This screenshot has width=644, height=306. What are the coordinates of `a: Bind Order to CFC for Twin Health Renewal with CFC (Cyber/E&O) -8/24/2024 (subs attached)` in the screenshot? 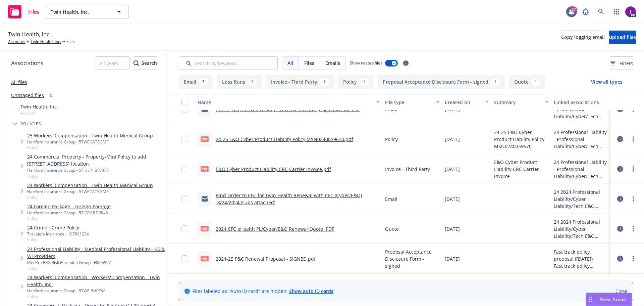 It's located at (288, 199).